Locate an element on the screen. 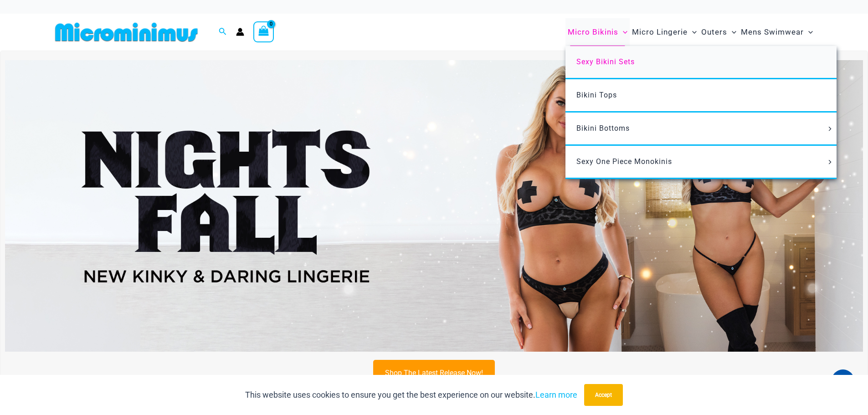  a: Sexy Bikini Sets is located at coordinates (701, 62).